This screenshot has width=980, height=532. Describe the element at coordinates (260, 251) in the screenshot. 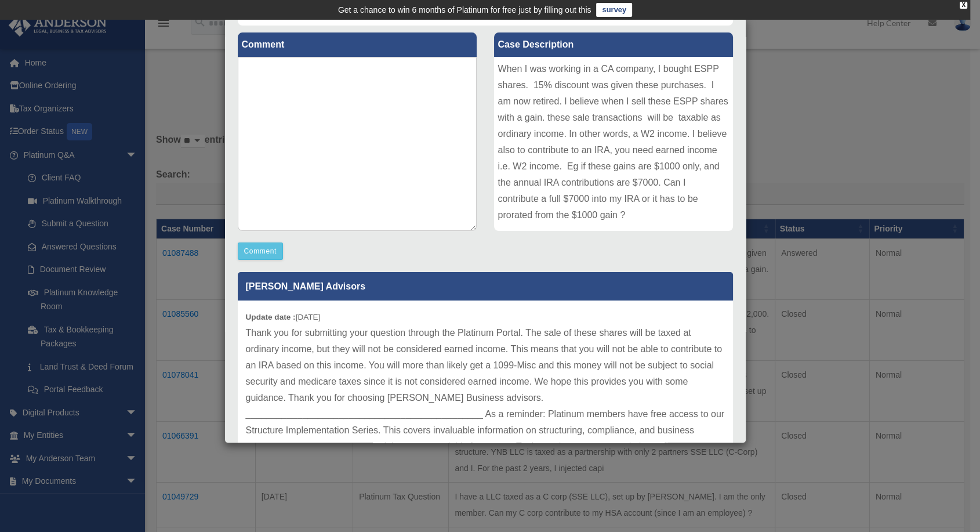

I see `button: Comment` at that location.